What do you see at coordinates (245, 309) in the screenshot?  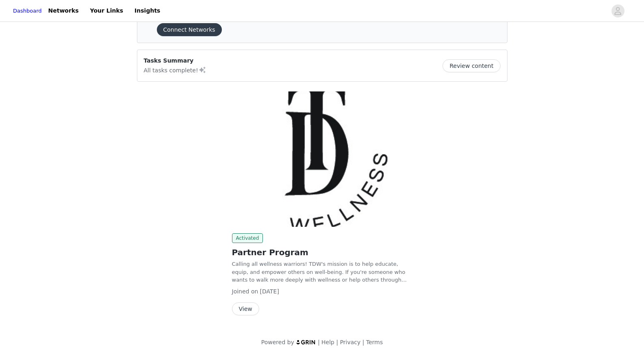 I see `button: View` at bounding box center [245, 309].